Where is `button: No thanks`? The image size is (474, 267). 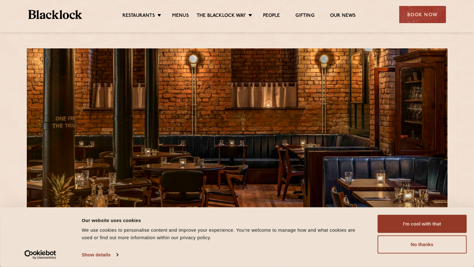
button: No thanks is located at coordinates (422, 244).